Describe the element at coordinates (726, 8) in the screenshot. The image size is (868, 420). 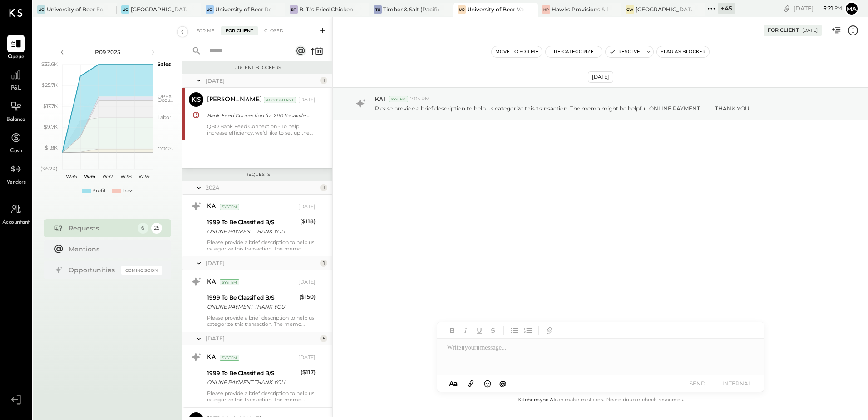
I see `div: + 45` at that location.